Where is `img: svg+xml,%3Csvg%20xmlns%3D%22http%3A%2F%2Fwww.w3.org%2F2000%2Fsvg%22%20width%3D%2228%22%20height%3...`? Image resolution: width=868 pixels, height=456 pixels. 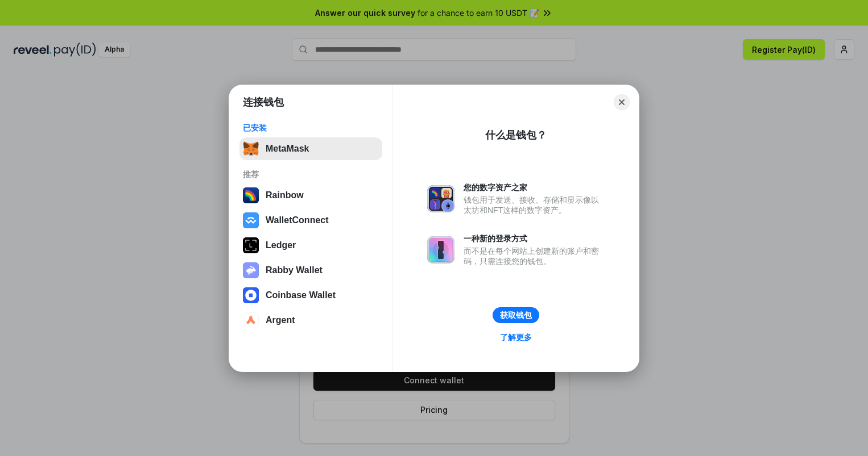
img: svg+xml,%3Csvg%20xmlns%3D%22http%3A%2F%2Fwww.w3.org%2F2000%2Fsvg%22%20width%3D%2228%22%20height%3... is located at coordinates (251, 246).